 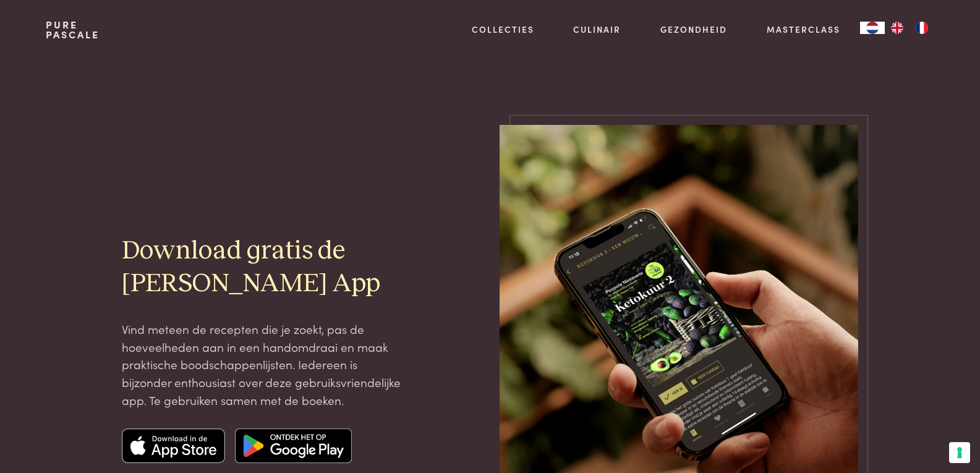 I want to click on img: Google app store, so click(x=293, y=446).